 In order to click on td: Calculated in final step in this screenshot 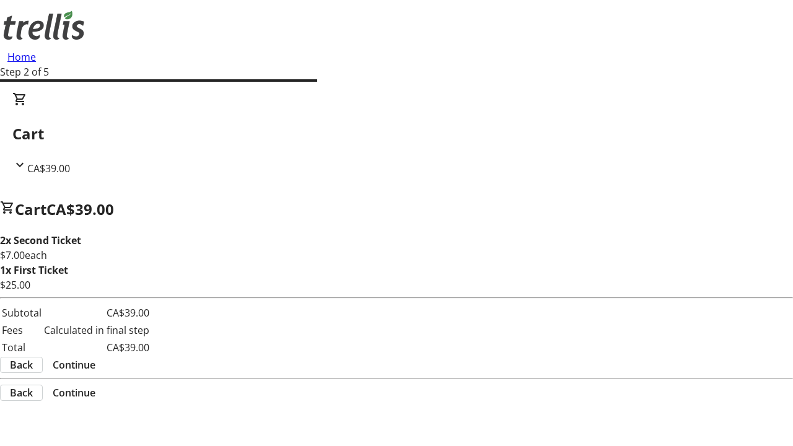, I will do `click(97, 330)`.